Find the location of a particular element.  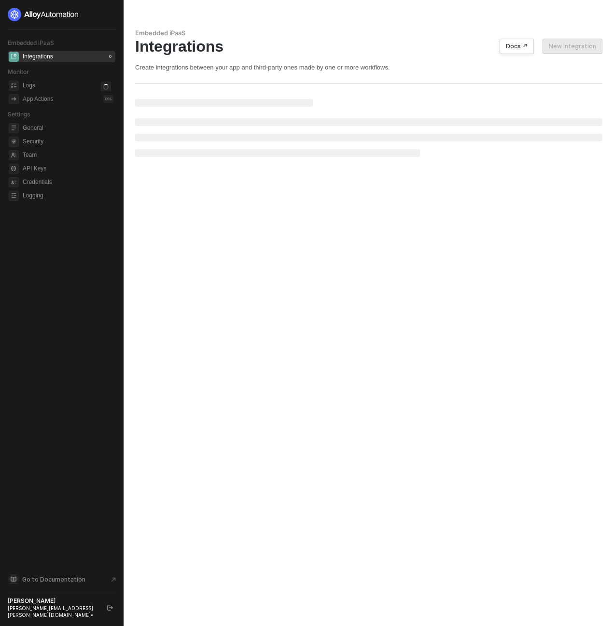

span: credentials is located at coordinates (14, 182).